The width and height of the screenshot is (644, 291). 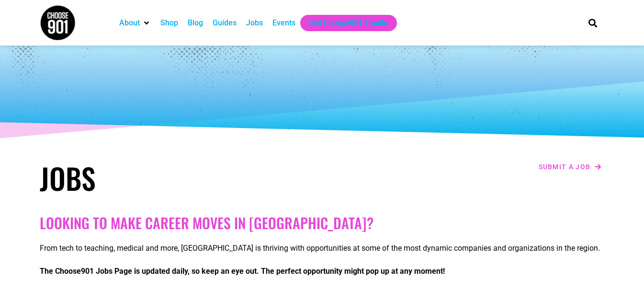 What do you see at coordinates (195, 23) in the screenshot?
I see `div: Blog` at bounding box center [195, 23].